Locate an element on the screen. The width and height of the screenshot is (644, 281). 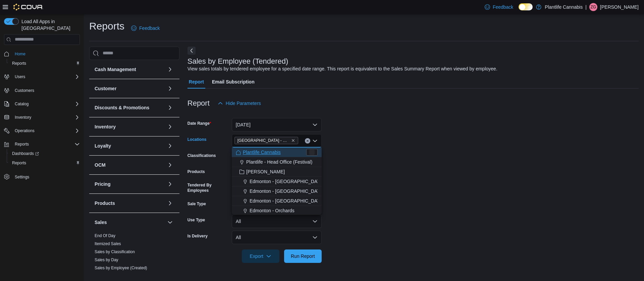
span: Itemized Sales is located at coordinates (108, 244).